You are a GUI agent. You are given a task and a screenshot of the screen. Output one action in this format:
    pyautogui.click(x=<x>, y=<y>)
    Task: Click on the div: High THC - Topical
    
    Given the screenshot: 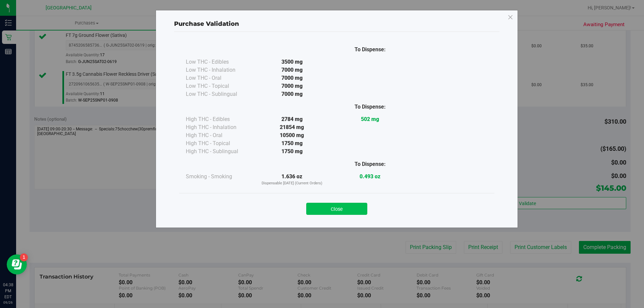 What is the action you would take?
    pyautogui.click(x=219, y=144)
    